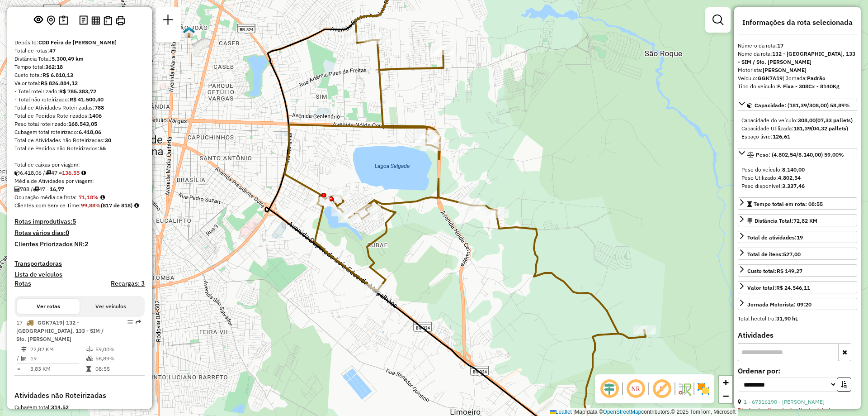 This screenshot has height=416, width=868. What do you see at coordinates (798, 86) in the screenshot?
I see `div: Tipo do veículo:` at bounding box center [798, 86].